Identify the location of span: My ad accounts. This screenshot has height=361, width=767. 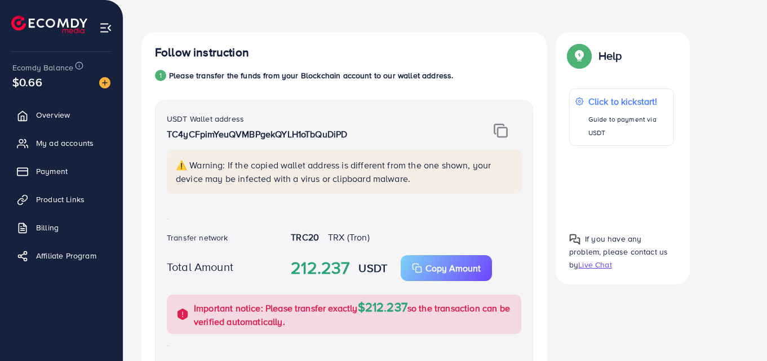
(65, 143).